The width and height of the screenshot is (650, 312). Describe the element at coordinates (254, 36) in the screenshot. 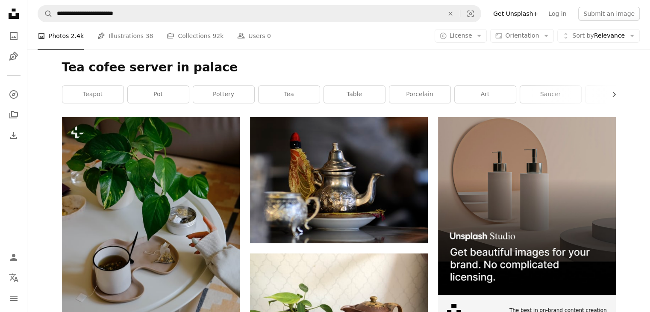

I see `a: Users 0` at that location.